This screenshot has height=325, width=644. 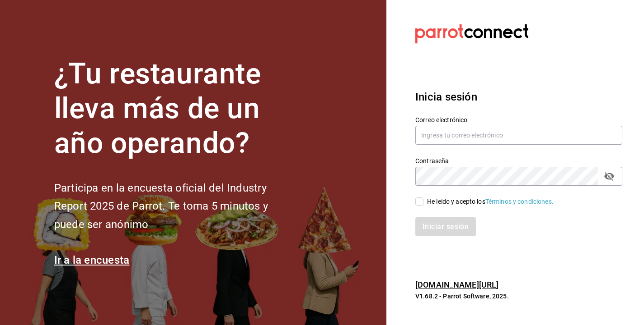 I want to click on a: Términos y condiciones., so click(x=519, y=201).